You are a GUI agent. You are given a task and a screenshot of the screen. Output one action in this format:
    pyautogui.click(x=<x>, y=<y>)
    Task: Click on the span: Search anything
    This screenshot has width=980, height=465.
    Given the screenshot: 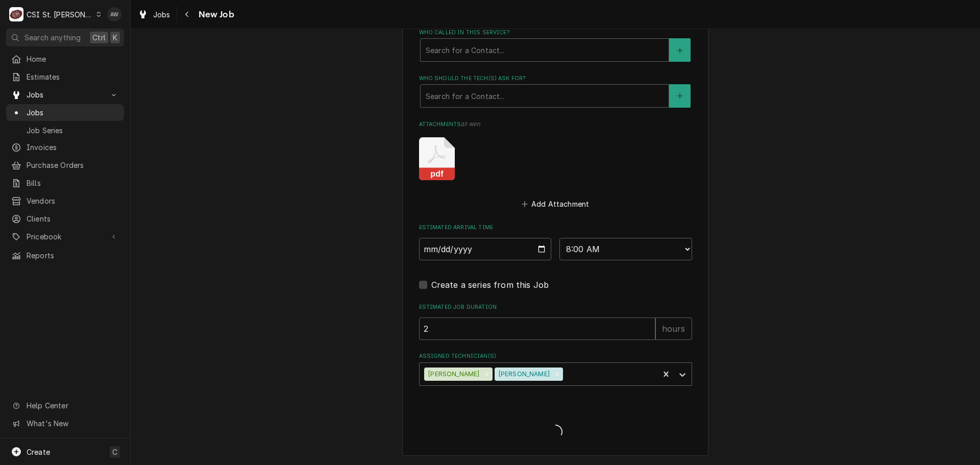 What is the action you would take?
    pyautogui.click(x=52, y=37)
    